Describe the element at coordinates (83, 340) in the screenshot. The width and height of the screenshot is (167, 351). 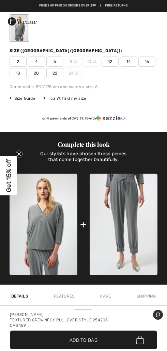
I see `button: Add to Bag` at that location.